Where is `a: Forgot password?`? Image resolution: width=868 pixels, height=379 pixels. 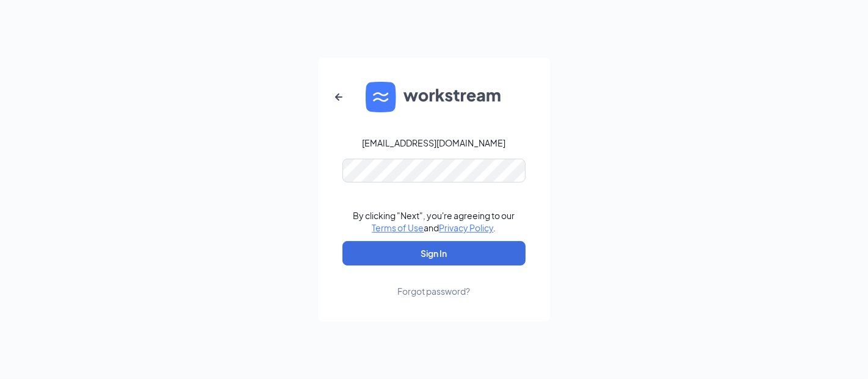 a: Forgot password? is located at coordinates (434, 281).